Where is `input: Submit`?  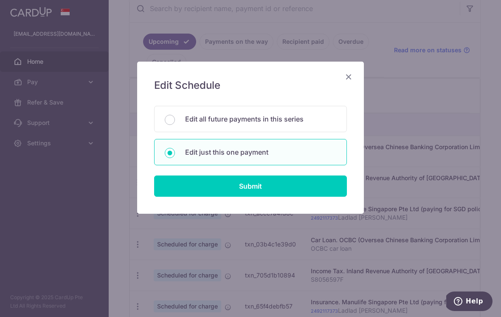
input: Submit is located at coordinates (250, 186).